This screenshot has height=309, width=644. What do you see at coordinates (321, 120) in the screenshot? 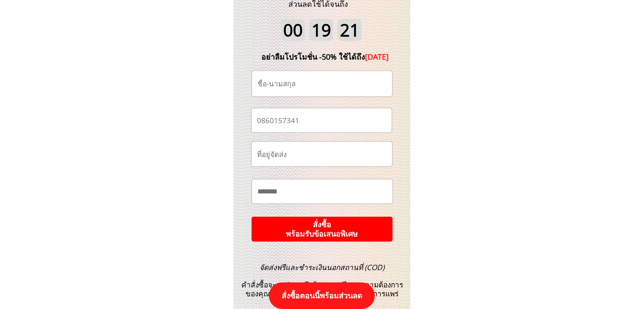
I see `input: เบอร์โทรศัพท์` at bounding box center [321, 120].